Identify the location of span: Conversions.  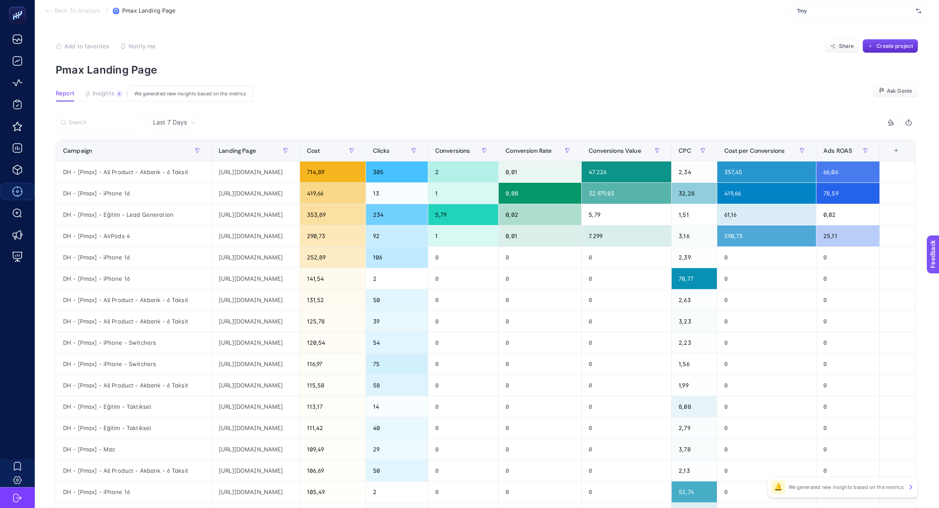
(453, 150).